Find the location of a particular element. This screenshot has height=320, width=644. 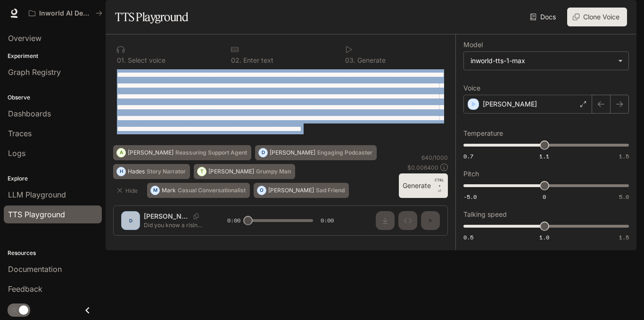

p: Engaging Podcaster is located at coordinates (345, 153).